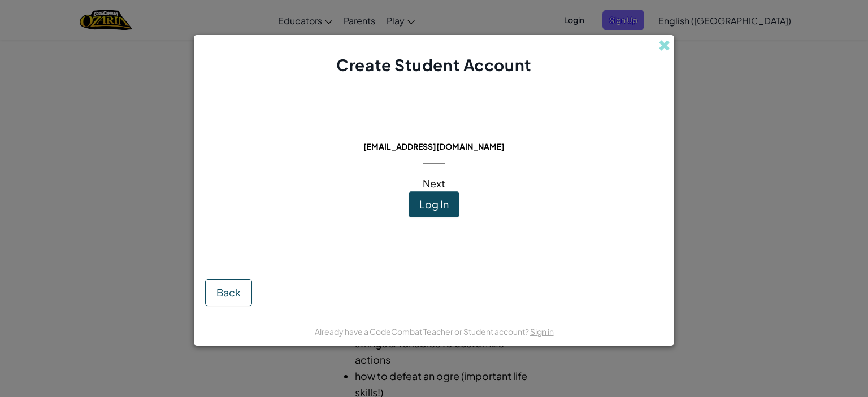  I want to click on span: Back, so click(228, 293).